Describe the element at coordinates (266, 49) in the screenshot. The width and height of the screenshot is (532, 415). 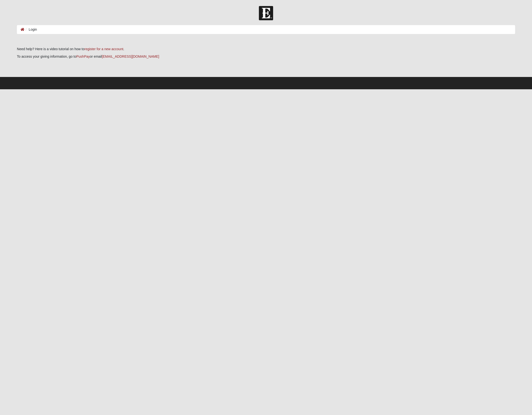
I see `p: Need help? Here is a video tutorial on how to .` at that location.